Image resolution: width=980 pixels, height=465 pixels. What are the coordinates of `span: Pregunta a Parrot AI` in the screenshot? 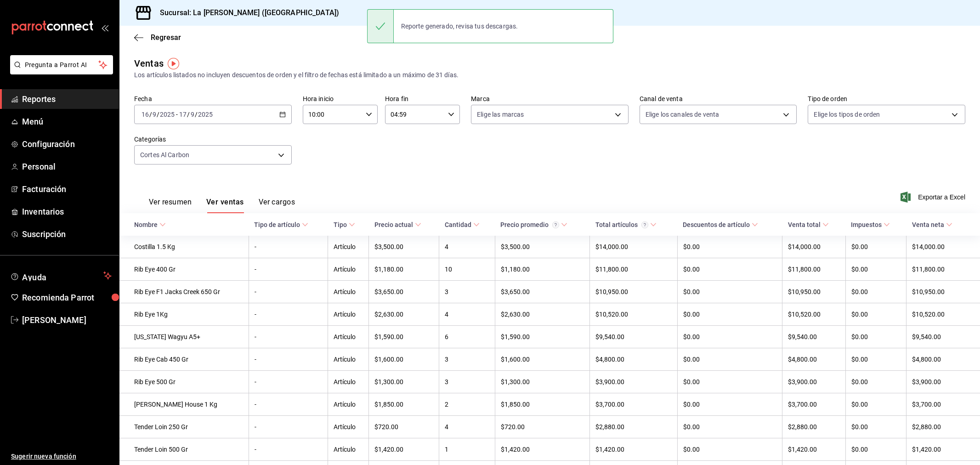 It's located at (62, 65).